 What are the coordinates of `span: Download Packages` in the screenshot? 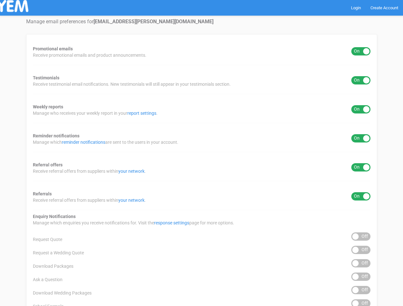 It's located at (53, 266).